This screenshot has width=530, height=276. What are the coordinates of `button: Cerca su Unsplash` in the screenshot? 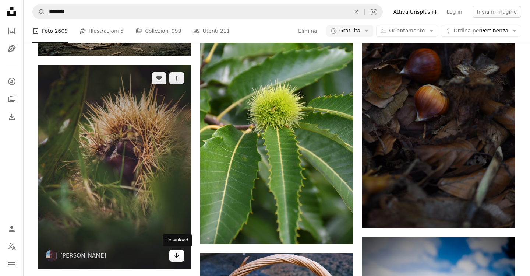 It's located at (39, 12).